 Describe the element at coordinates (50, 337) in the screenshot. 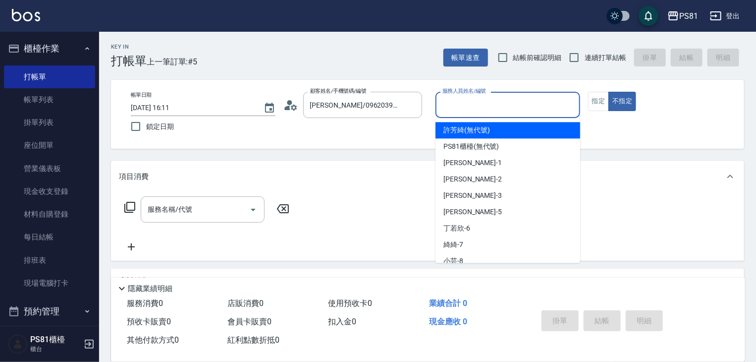

I see `button: 報表及分析` at that location.